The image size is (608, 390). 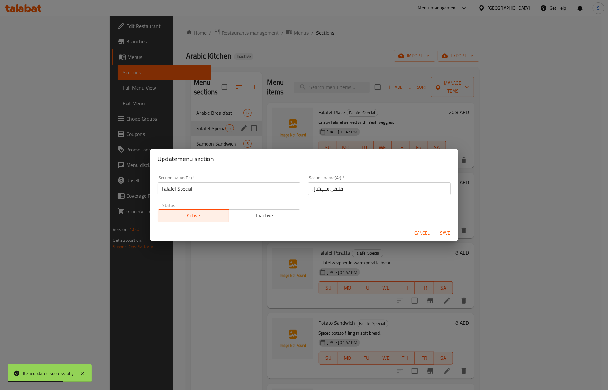 What do you see at coordinates (446, 233) in the screenshot?
I see `button: Save` at bounding box center [446, 233].